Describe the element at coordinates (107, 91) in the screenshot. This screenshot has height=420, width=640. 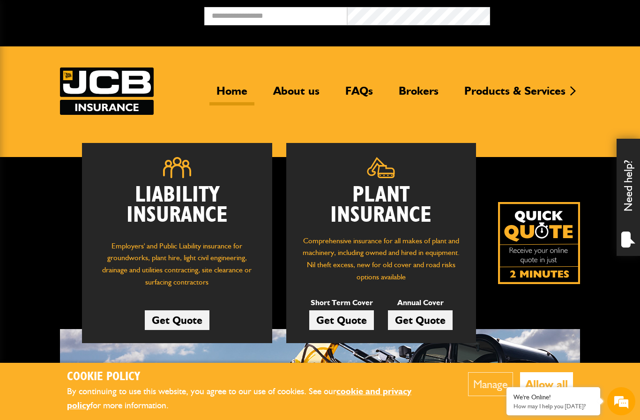
I see `a: JCB Insurance Services` at that location.